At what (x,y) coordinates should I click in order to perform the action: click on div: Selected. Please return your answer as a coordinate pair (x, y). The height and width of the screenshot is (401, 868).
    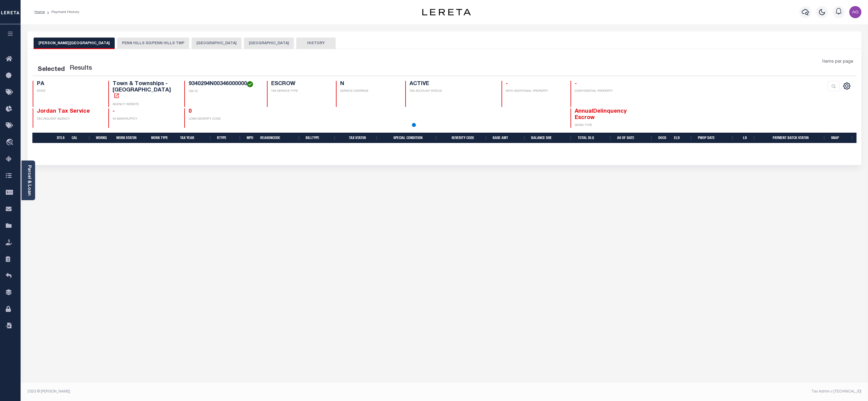
    Looking at the image, I should click on (51, 70).